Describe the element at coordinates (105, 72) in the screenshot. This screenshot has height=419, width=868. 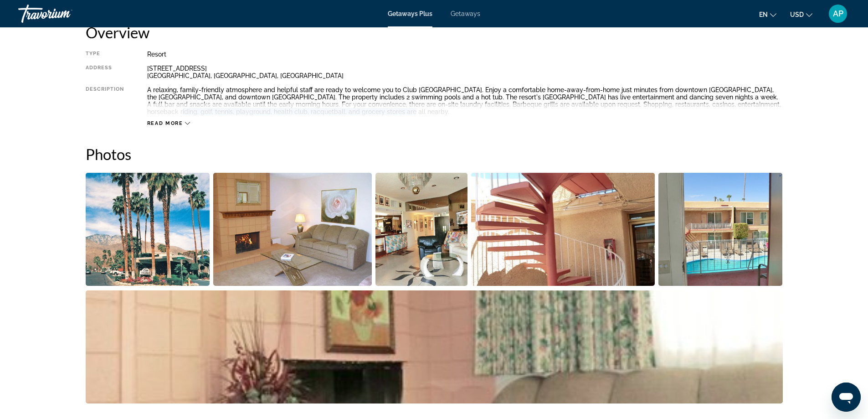
I see `div: Address` at that location.